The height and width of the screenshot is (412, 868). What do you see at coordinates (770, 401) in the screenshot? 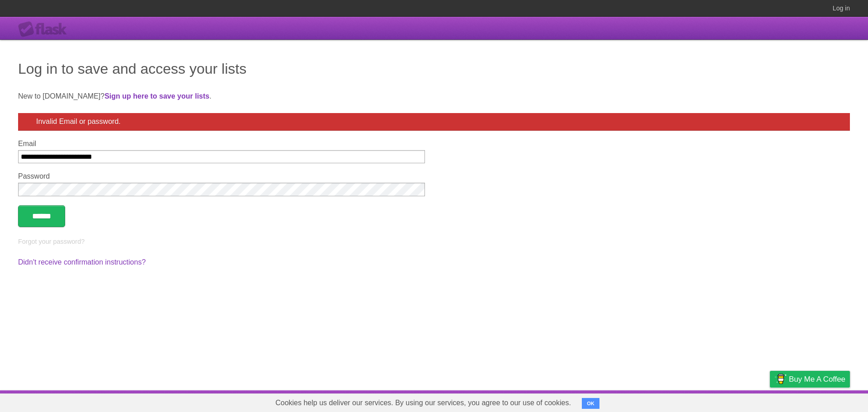
I see `a: Privacy` at bounding box center [770, 401].